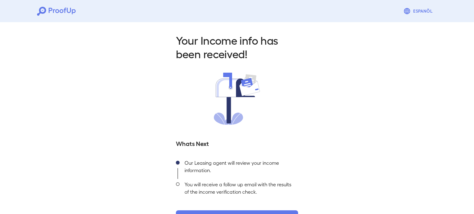  What do you see at coordinates (237, 99) in the screenshot?
I see `img: received.svg` at bounding box center [237, 99].